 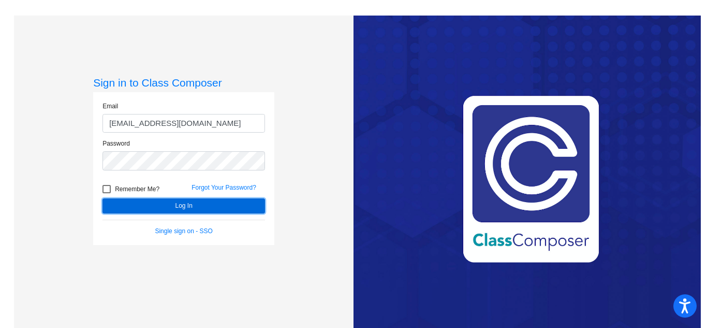 What do you see at coordinates (137, 189) in the screenshot?
I see `span: Remember Me?` at bounding box center [137, 189].